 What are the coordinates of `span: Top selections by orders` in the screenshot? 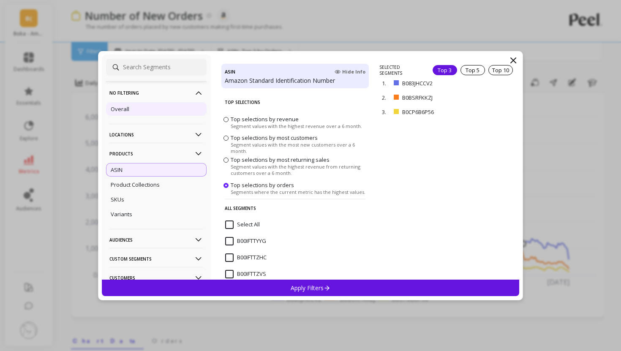 It's located at (262, 185).